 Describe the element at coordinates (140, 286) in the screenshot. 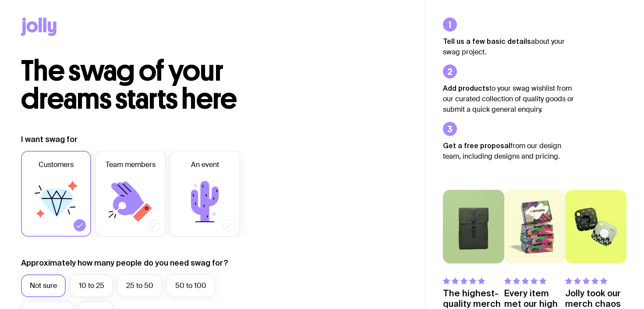

I see `label: 25 to 50` at that location.